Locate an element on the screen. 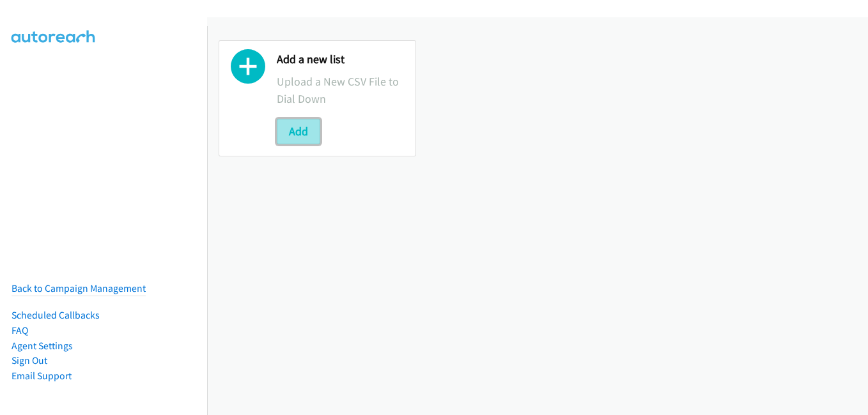  p: Upload a New CSV File to Dial Down is located at coordinates (340, 90).